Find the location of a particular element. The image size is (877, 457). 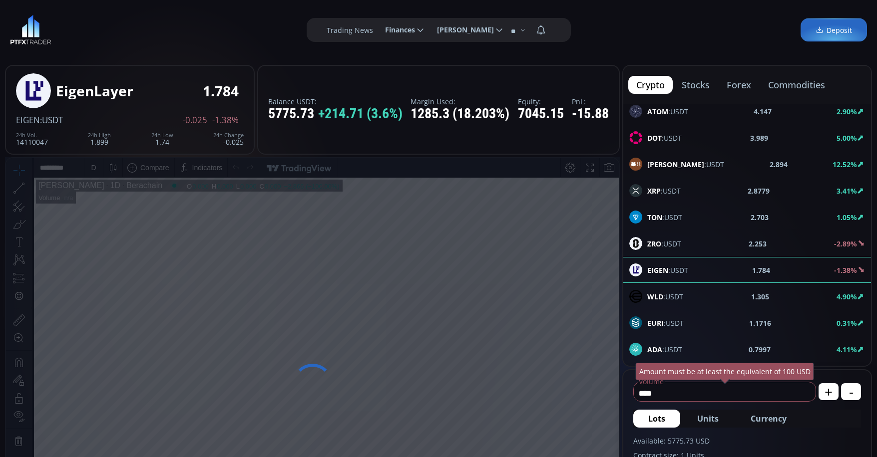

div: 24h Vol. is located at coordinates (32, 135).